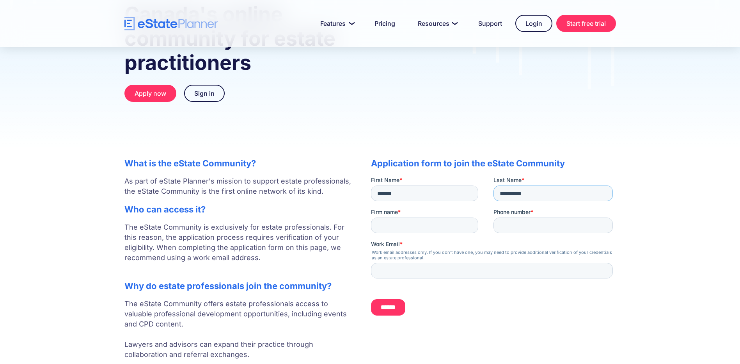  Describe the element at coordinates (490, 23) in the screenshot. I see `a: Support` at that location.